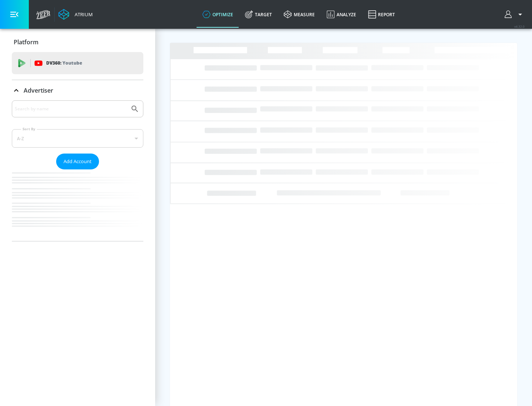  Describe the element at coordinates (342, 15) in the screenshot. I see `a: Analyze` at that location.